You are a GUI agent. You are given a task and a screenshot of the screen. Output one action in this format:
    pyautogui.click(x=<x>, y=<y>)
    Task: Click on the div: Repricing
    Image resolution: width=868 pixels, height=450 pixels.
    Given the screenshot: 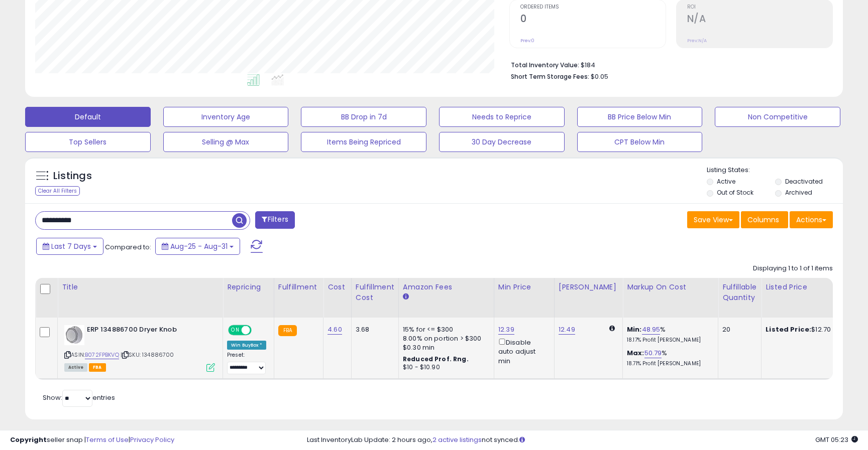 What is the action you would take?
    pyautogui.click(x=248, y=288)
    